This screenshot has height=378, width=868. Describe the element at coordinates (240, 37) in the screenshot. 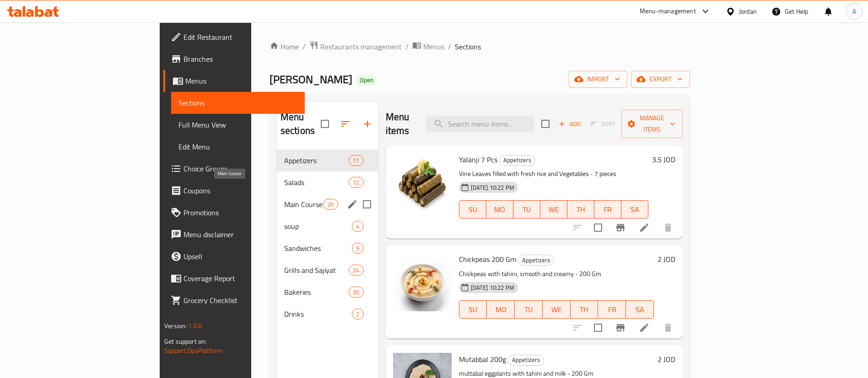

I see `span: Edit Restaurant` at that location.